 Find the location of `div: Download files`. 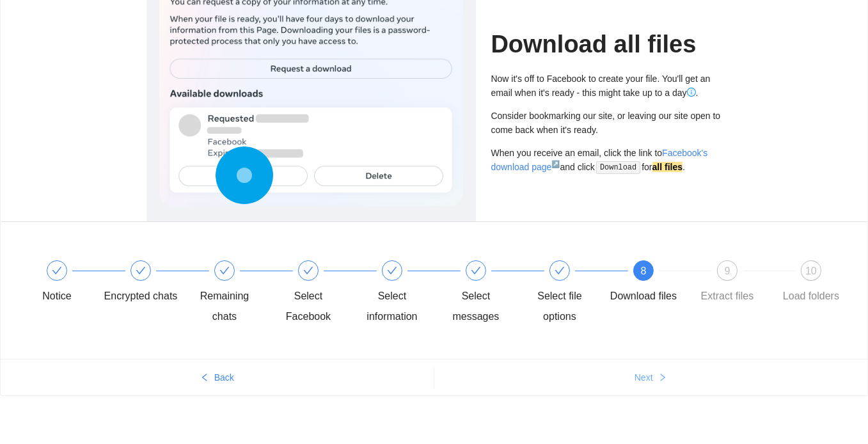

div: Download files is located at coordinates (644, 297).